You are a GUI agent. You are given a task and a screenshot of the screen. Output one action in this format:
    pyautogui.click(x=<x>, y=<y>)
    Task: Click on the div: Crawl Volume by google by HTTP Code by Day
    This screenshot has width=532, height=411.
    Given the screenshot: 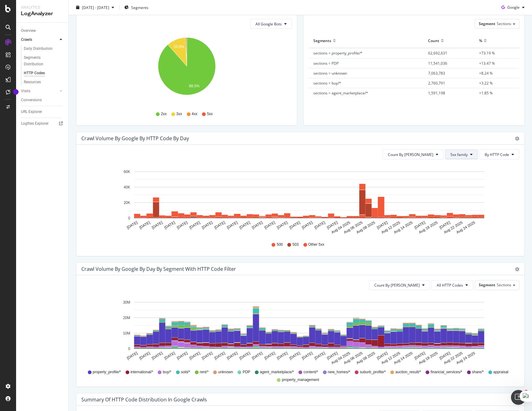 What is the action you would take?
    pyautogui.click(x=135, y=139)
    